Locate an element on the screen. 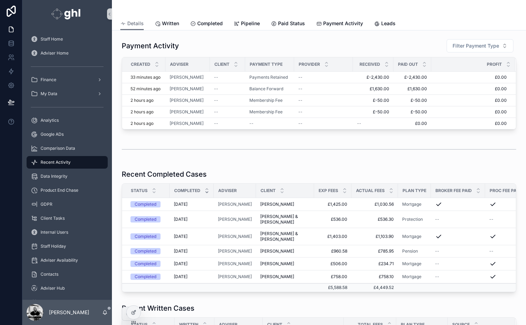  a: £785.95 is located at coordinates (374, 251).